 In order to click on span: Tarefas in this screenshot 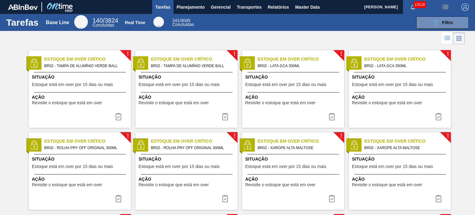, I will do `click(163, 7)`.